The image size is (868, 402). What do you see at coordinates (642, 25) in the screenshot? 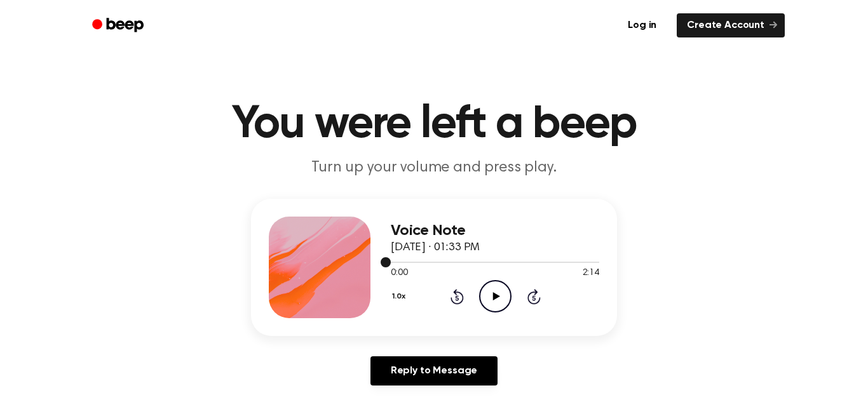
I see `a: Log in` at bounding box center [642, 25].